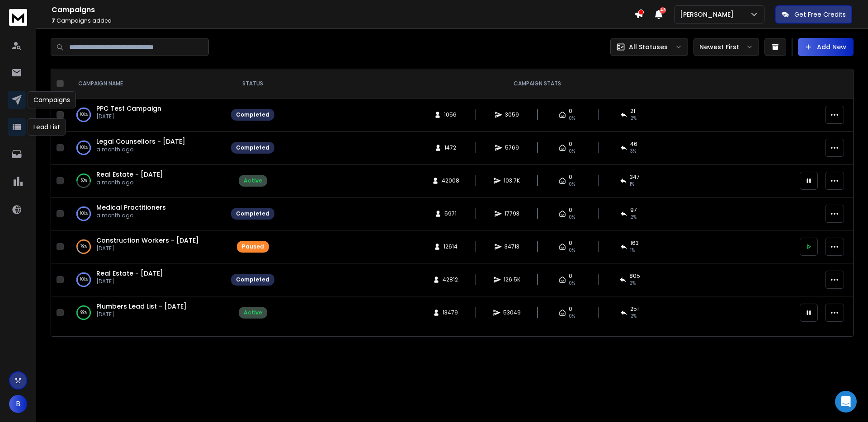 Image resolution: width=868 pixels, height=422 pixels. What do you see at coordinates (813, 14) in the screenshot?
I see `button: Get Free Credits` at bounding box center [813, 14].